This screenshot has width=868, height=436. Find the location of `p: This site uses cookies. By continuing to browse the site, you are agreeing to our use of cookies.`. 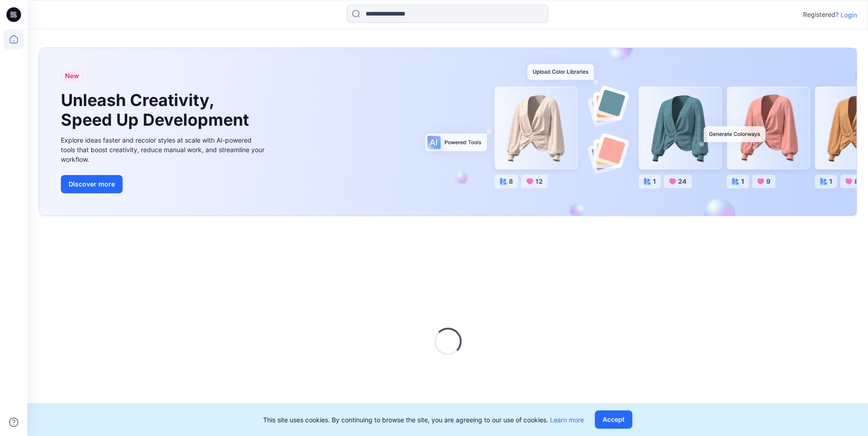

p: This site uses cookies. By continuing to browse the site, you are agreeing to our use of cookies. is located at coordinates (423, 420).